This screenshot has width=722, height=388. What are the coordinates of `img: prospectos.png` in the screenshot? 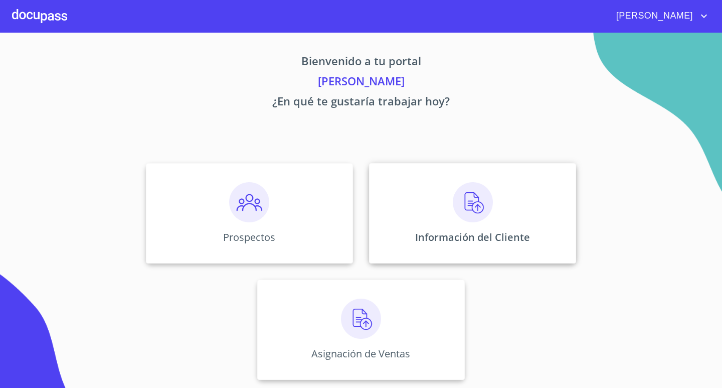 It's located at (249, 202).